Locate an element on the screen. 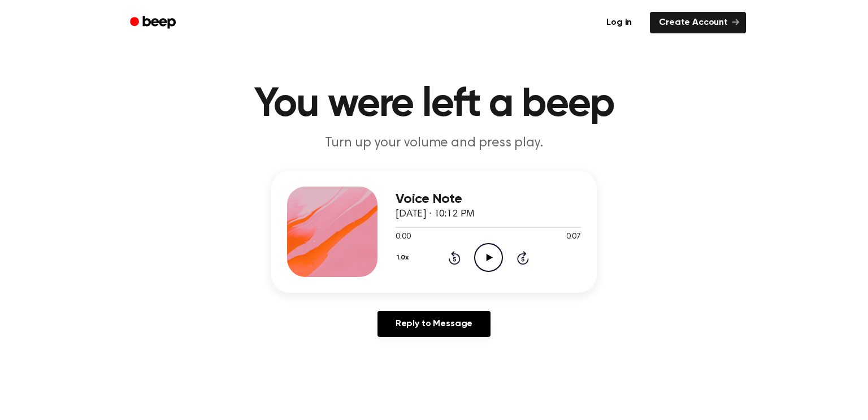 The width and height of the screenshot is (868, 420). a: Create Account is located at coordinates (698, 22).